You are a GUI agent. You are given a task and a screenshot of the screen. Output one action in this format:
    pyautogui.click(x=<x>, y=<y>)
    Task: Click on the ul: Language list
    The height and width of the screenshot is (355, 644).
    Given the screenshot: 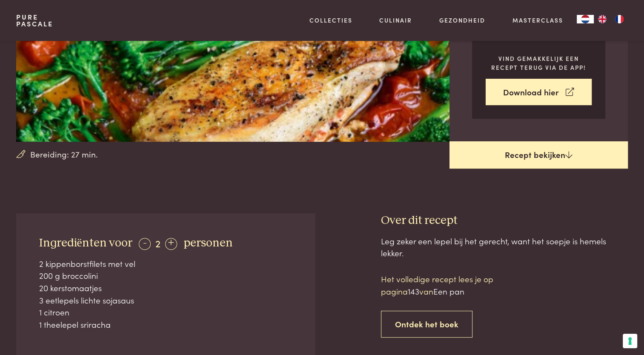 What is the action you would take?
    pyautogui.click(x=610, y=19)
    